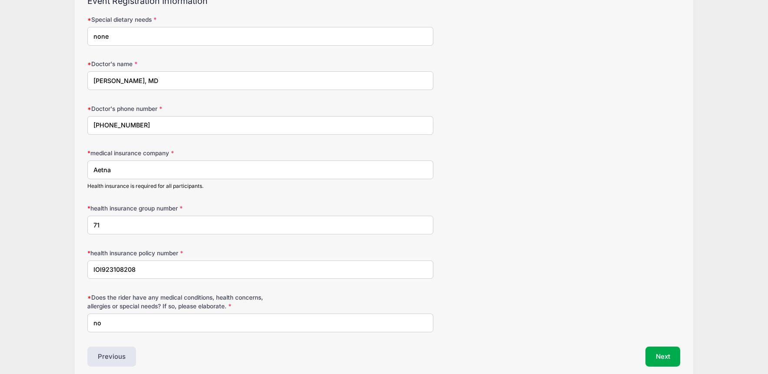 Image resolution: width=768 pixels, height=374 pixels. Describe the element at coordinates (186, 20) in the screenshot. I see `label: Special dietary needs` at that location.